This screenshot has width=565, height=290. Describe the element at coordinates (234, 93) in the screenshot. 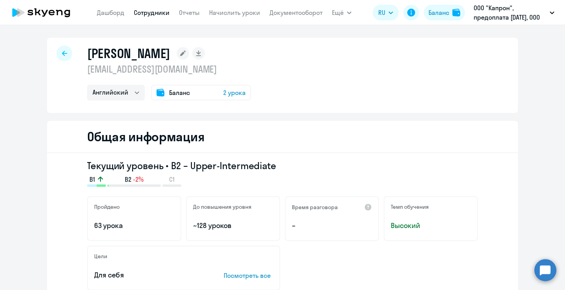

I see `span: 2 урока` at that location.